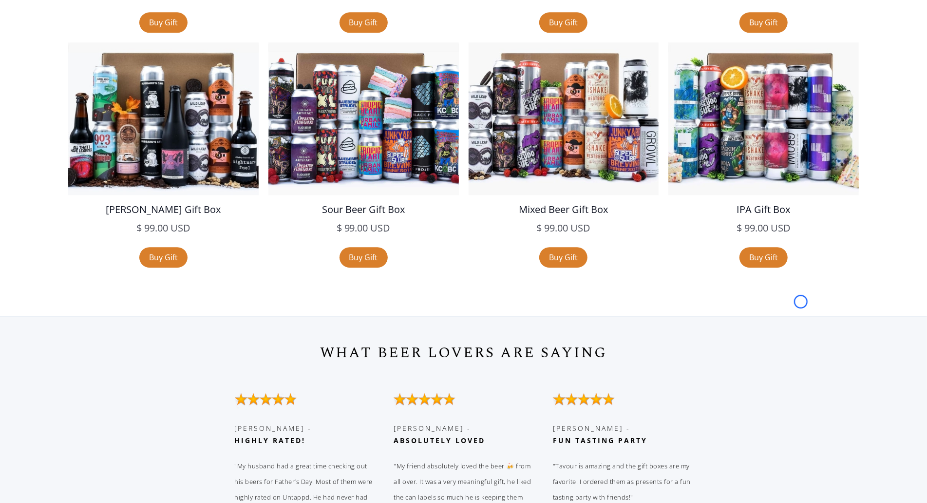  What do you see at coordinates (763, 145) in the screenshot?
I see `a: IPA Gift Box$ 99.00 USD` at bounding box center [763, 145].